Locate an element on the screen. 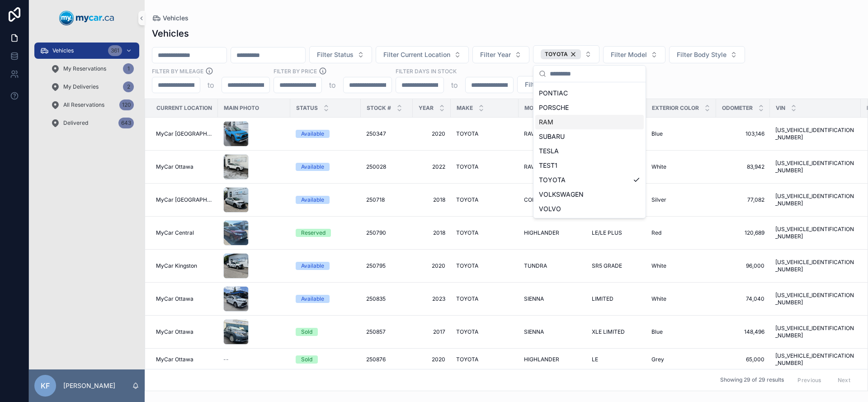  span: SUBARU is located at coordinates (552, 137).